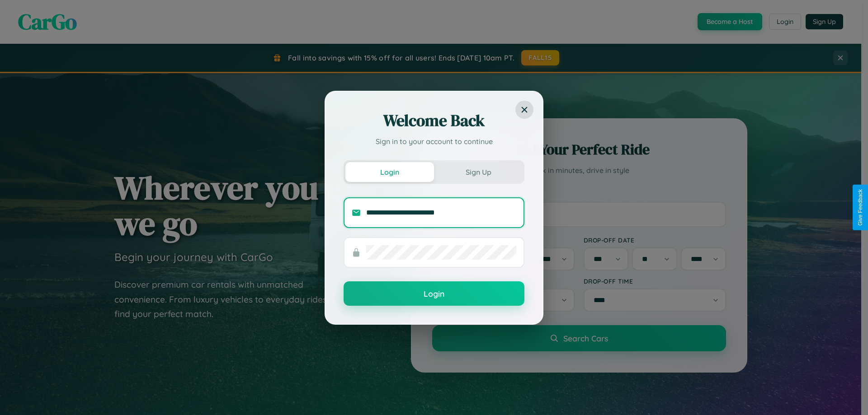 The height and width of the screenshot is (415, 868). What do you see at coordinates (434, 141) in the screenshot?
I see `p: Sign in to your account to continue` at bounding box center [434, 141].